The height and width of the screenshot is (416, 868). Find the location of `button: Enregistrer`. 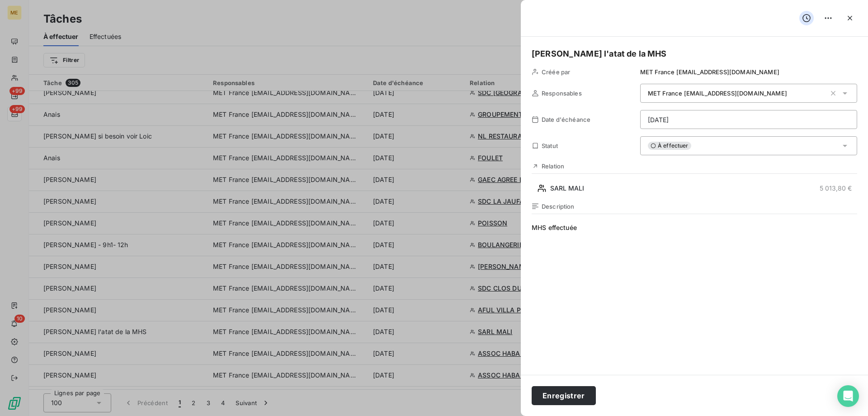

button: Enregistrer is located at coordinates (564, 395).